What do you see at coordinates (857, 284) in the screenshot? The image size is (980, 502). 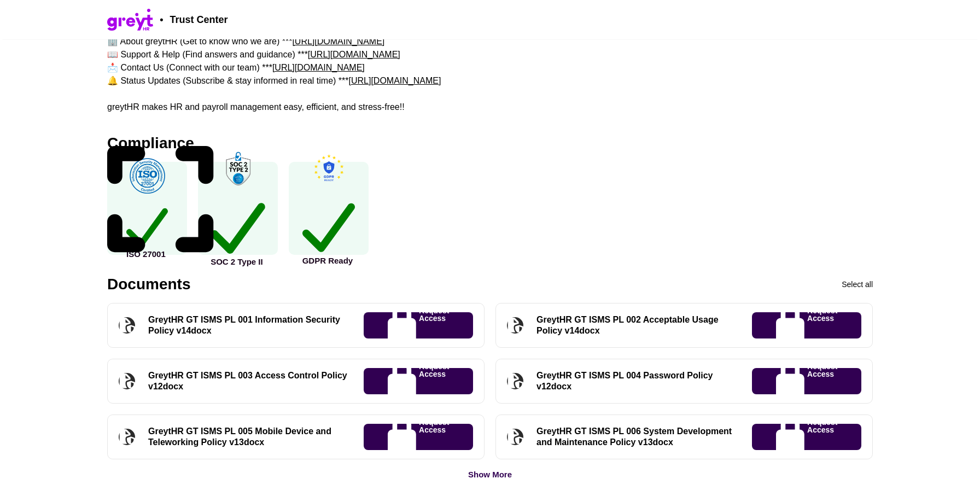 I see `div: Select all` at bounding box center [857, 284].